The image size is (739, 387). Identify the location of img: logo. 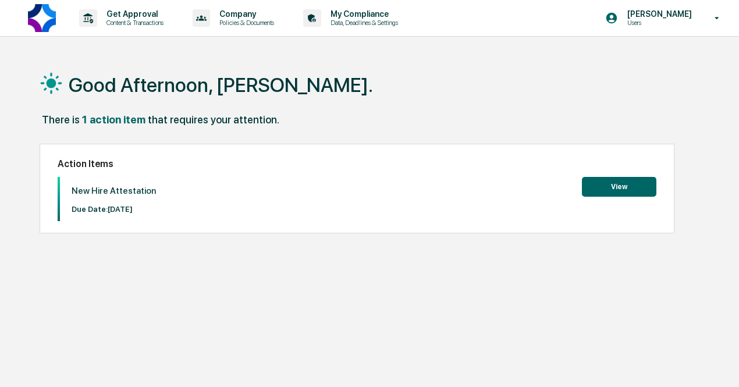
(42, 18).